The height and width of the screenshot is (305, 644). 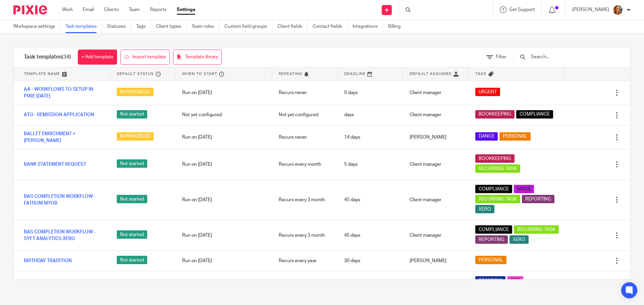 What do you see at coordinates (135, 74) in the screenshot?
I see `span: Default status` at bounding box center [135, 74].